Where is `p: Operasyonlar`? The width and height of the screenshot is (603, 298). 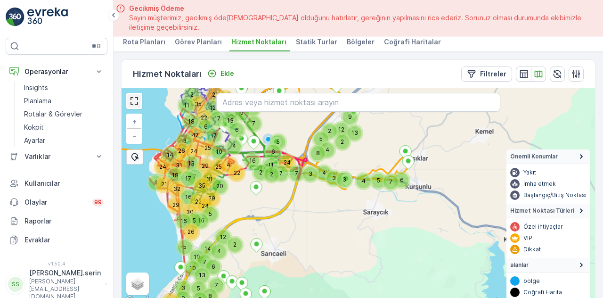 p: Operasyonlar is located at coordinates (57, 72).